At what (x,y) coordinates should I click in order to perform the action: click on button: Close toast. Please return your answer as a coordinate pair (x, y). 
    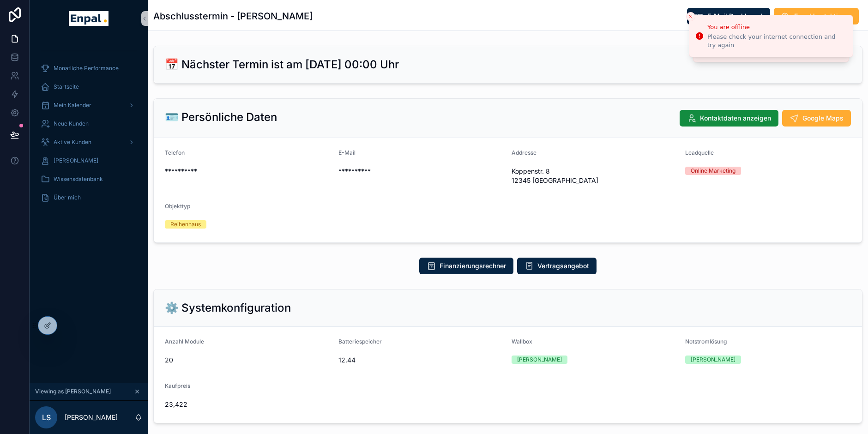
    Looking at the image, I should click on (691, 17).